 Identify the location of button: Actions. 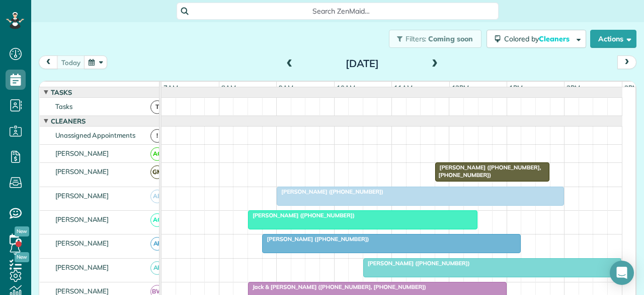
(614, 39).